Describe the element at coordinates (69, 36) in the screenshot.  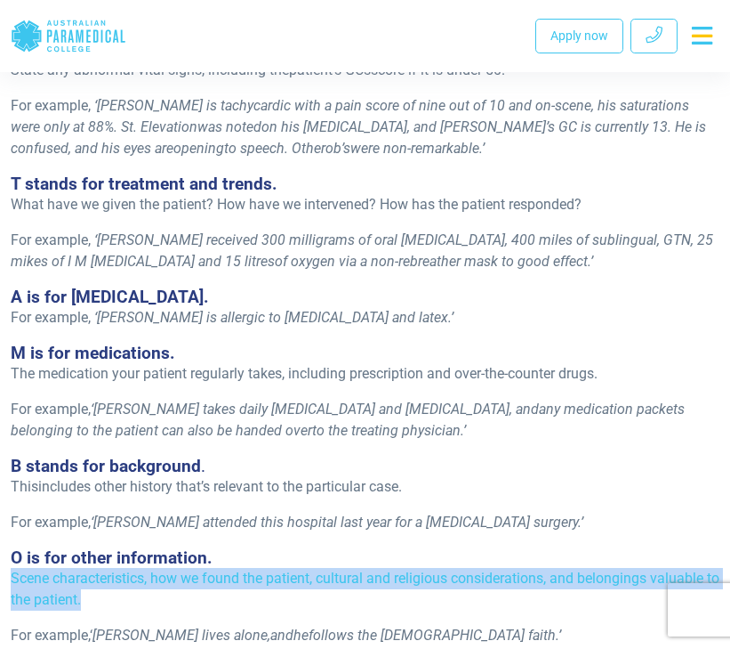
I see `a: Australian Paramedical College` at that location.